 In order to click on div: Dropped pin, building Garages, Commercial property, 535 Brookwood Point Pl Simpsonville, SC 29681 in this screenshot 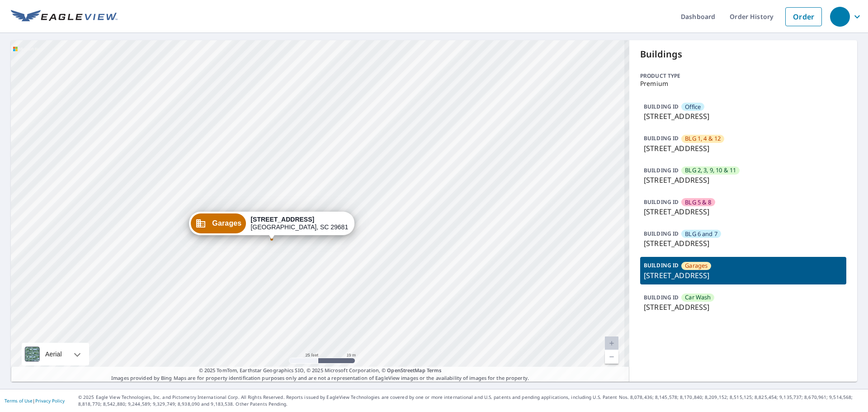, I will do `click(271, 226)`.